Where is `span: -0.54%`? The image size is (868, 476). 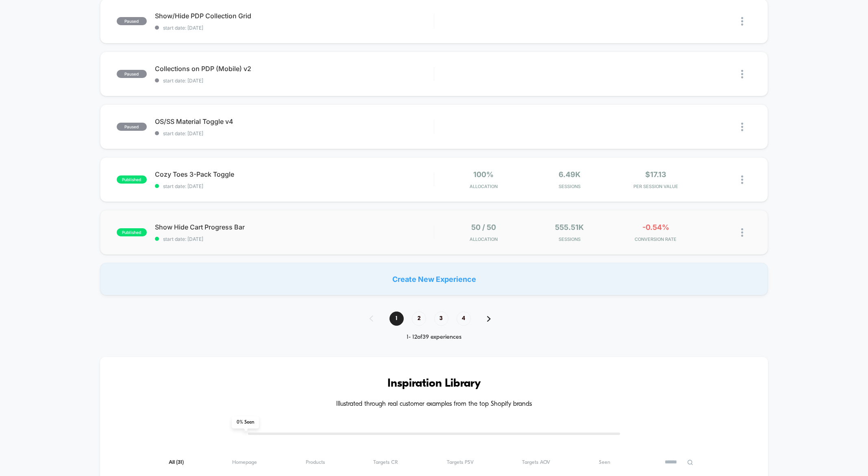
span: -0.54% is located at coordinates (656, 227).